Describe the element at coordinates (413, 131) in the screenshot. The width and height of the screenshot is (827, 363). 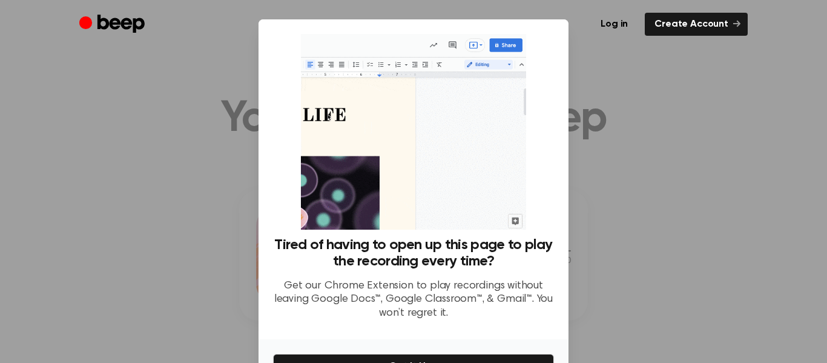
I see `img: Beep extension in action` at that location.